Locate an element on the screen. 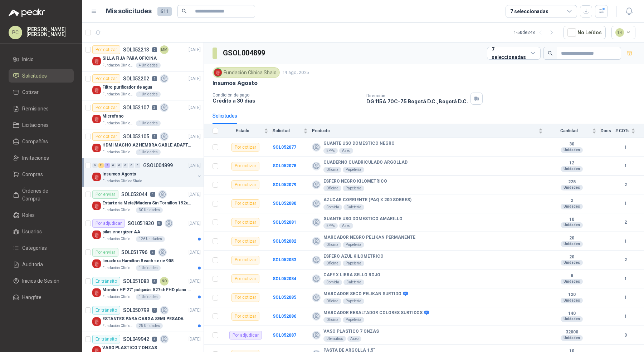  span: Compras is located at coordinates (33, 174).